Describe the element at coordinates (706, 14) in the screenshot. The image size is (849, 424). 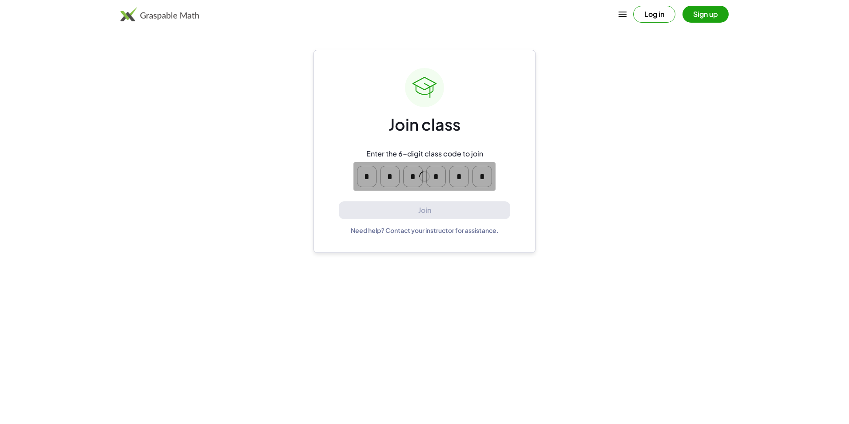
I see `button: Sign up` at that location.